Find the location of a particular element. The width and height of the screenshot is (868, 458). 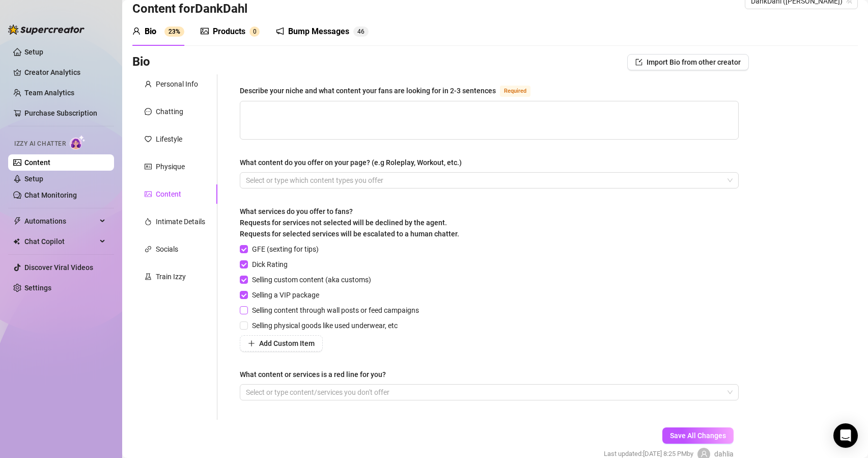

span: Add Custom Item is located at coordinates (286, 344).